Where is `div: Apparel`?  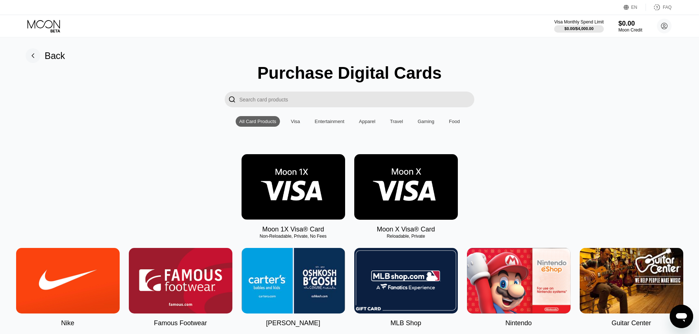
div: Apparel is located at coordinates (367, 121).